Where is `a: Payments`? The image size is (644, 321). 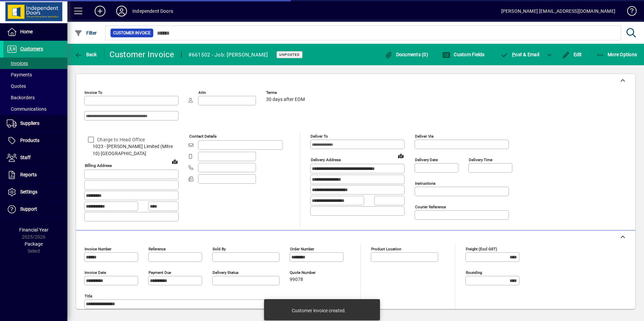 a: Payments is located at coordinates (35, 75).